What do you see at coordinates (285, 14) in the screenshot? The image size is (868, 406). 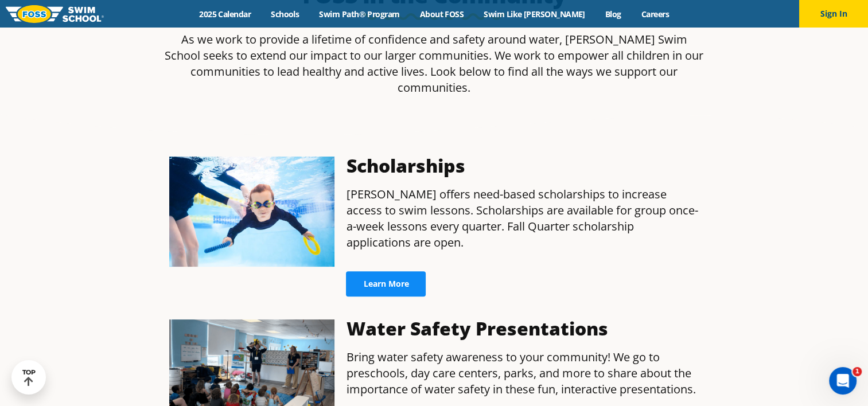 I see `a: Schools` at bounding box center [285, 14].